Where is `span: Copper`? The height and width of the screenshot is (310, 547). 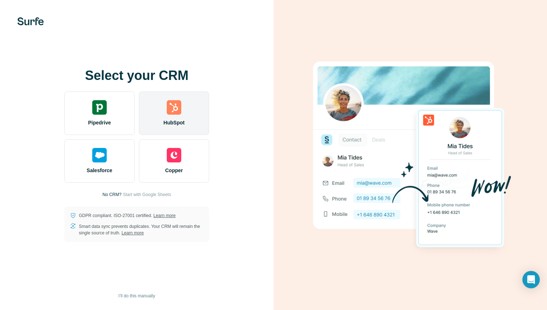 span: Copper is located at coordinates (174, 170).